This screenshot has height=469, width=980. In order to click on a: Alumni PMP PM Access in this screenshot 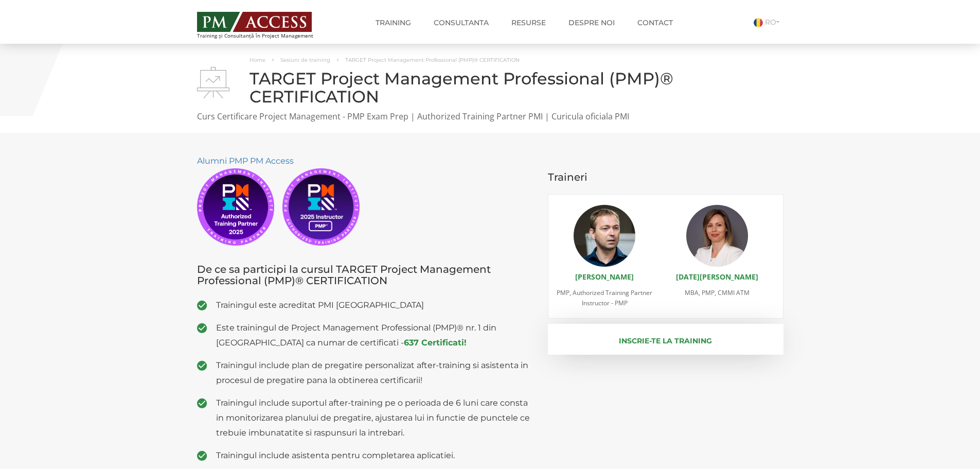, I will do `click(246, 161)`.